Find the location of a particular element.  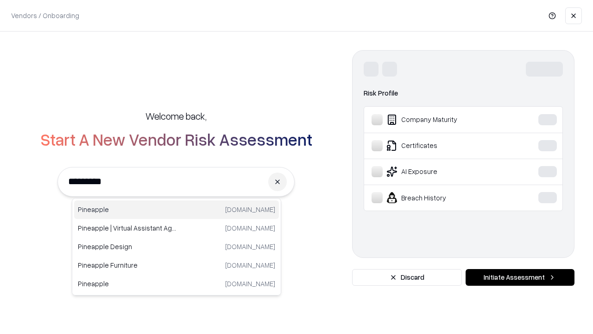

div: Certificates is located at coordinates (441, 146).